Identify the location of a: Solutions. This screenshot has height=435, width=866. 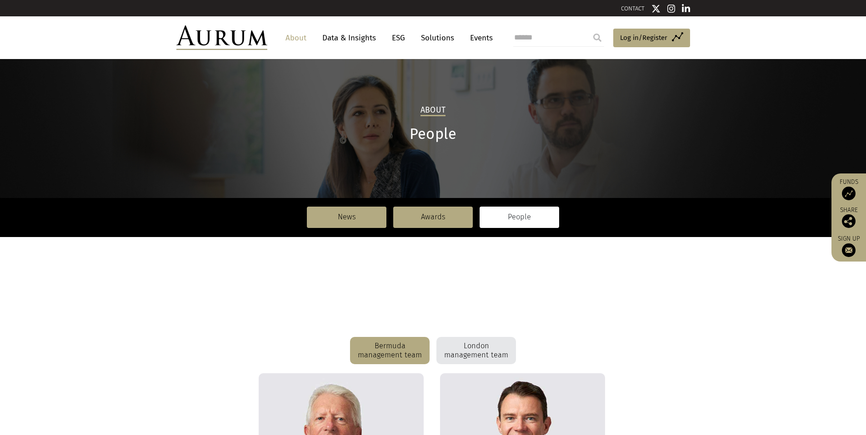
(437, 38).